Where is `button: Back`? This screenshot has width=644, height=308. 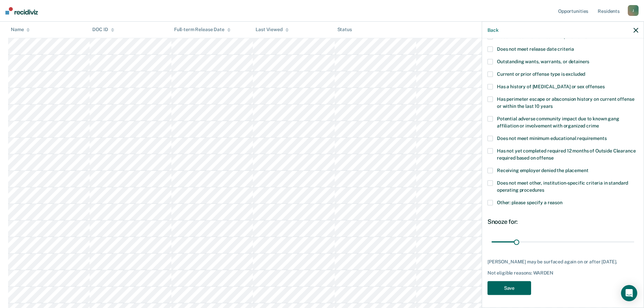
button: Back is located at coordinates (493, 30).